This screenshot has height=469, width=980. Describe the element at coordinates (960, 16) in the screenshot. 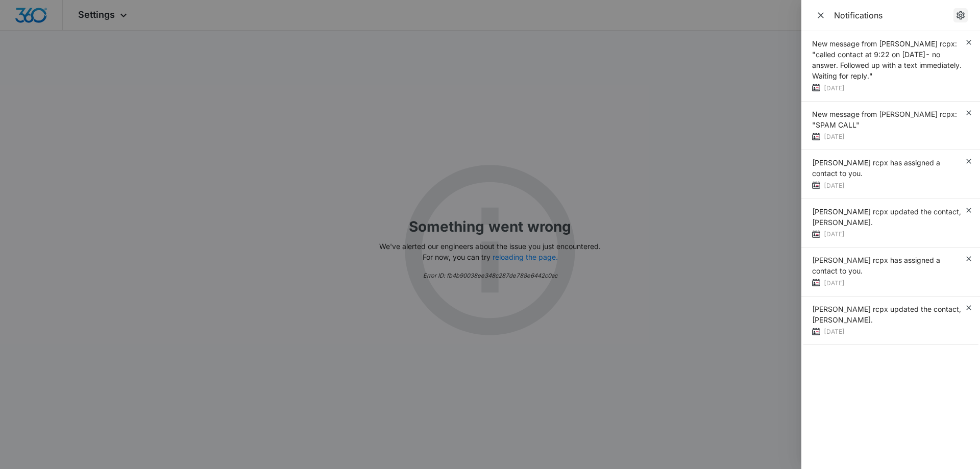

I see `a: Notification Settings` at that location.